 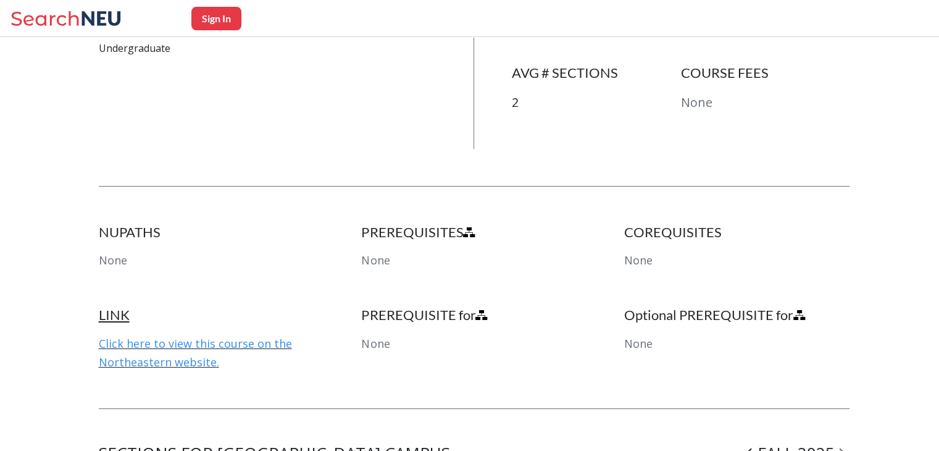 What do you see at coordinates (474, 315) in the screenshot?
I see `h4: PREREQUISITE for` at bounding box center [474, 315].